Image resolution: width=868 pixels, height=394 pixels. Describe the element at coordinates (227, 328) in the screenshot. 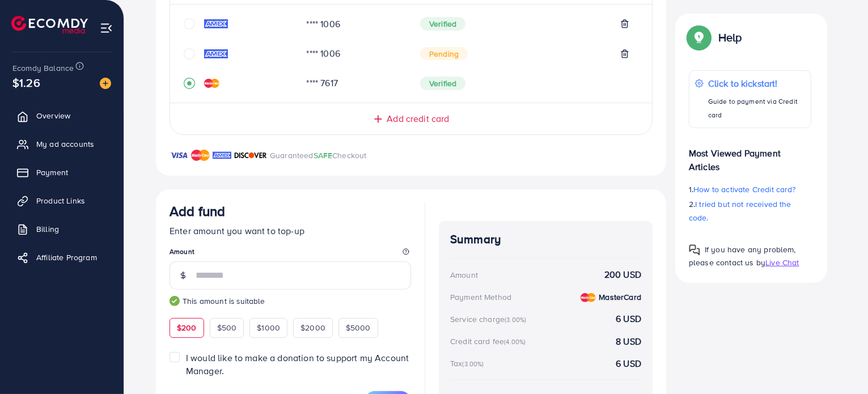

I see `span: $500` at that location.